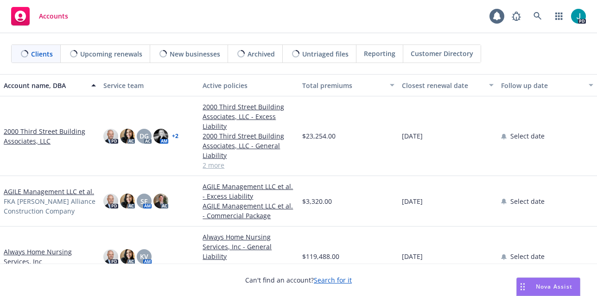  Describe the element at coordinates (319, 136) in the screenshot. I see `span: $23,254.00` at that location.